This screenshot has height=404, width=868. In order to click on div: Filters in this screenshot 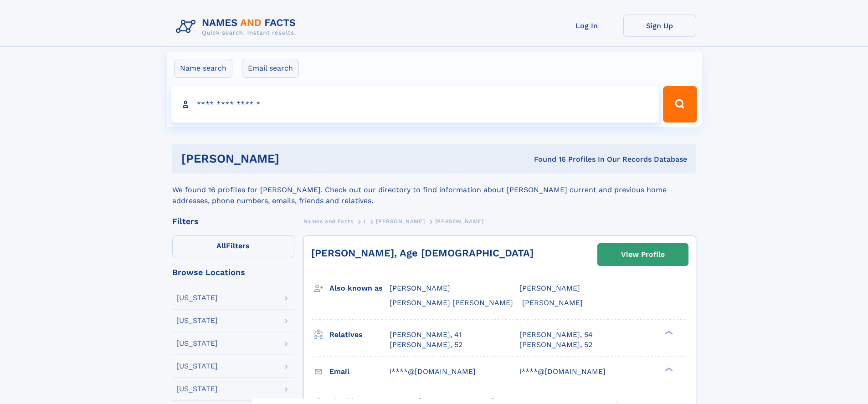, I will do `click(233, 222)`.